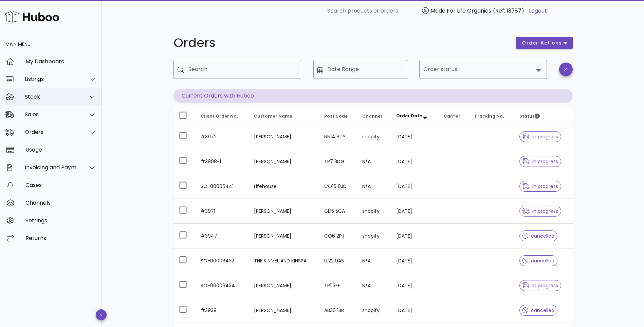  Describe the element at coordinates (219, 116) in the screenshot. I see `span: Client Order No.` at that location.